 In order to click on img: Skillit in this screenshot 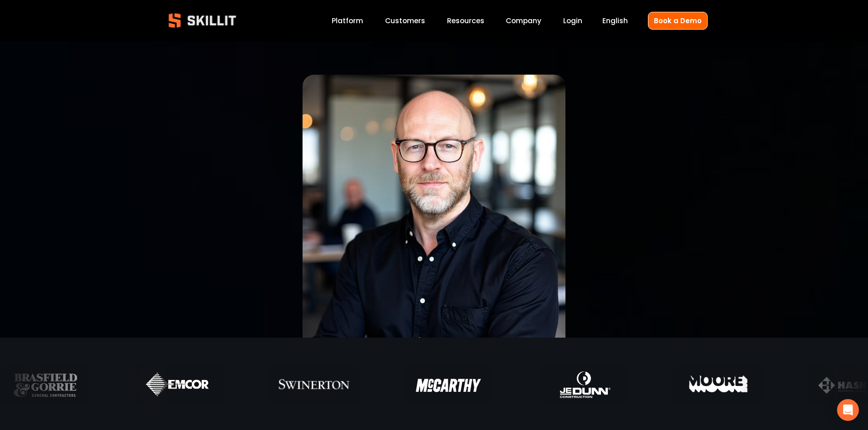, I will do `click(203, 20)`.